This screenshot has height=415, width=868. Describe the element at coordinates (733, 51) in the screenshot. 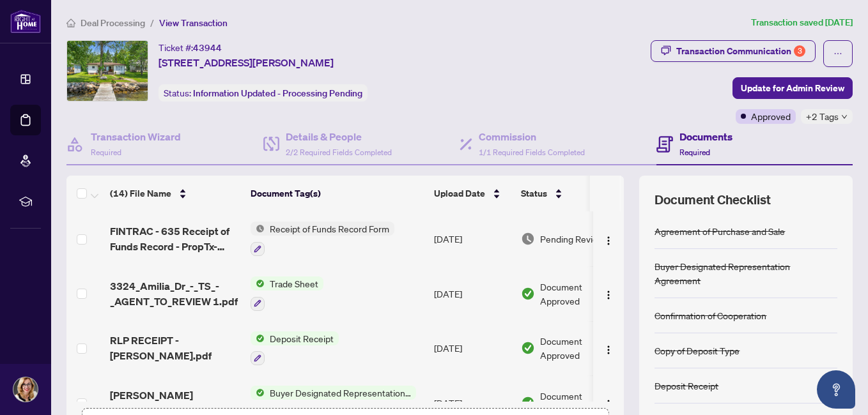

I see `button: Transaction Communication3` at that location.